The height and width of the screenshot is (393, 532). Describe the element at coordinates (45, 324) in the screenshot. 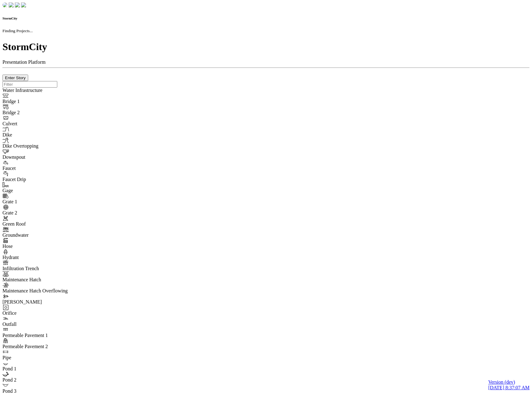

I see `div: Outfall` at that location.